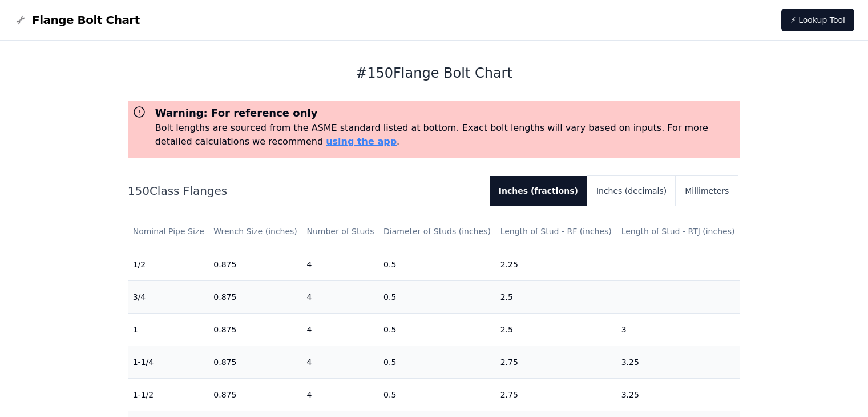 This screenshot has height=417, width=868. What do you see at coordinates (304, 191) in the screenshot?
I see `h2: 150 Class Flanges` at bounding box center [304, 191].